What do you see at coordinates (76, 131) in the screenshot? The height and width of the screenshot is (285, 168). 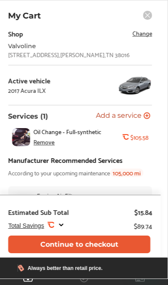 I see `span: Oil Change - Full-synthetic` at bounding box center [76, 131].